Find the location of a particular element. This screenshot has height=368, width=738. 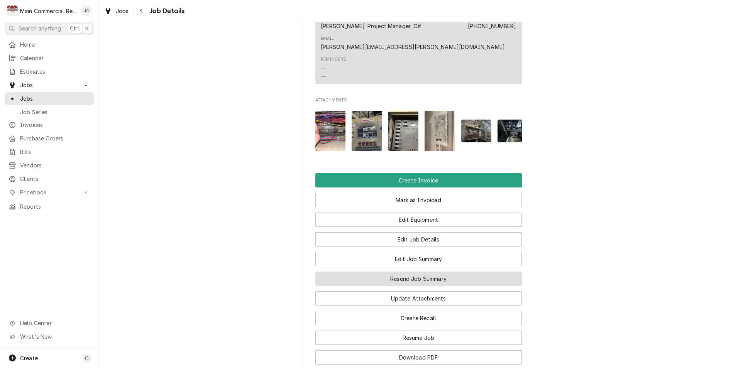

a: Clients is located at coordinates (49, 179).